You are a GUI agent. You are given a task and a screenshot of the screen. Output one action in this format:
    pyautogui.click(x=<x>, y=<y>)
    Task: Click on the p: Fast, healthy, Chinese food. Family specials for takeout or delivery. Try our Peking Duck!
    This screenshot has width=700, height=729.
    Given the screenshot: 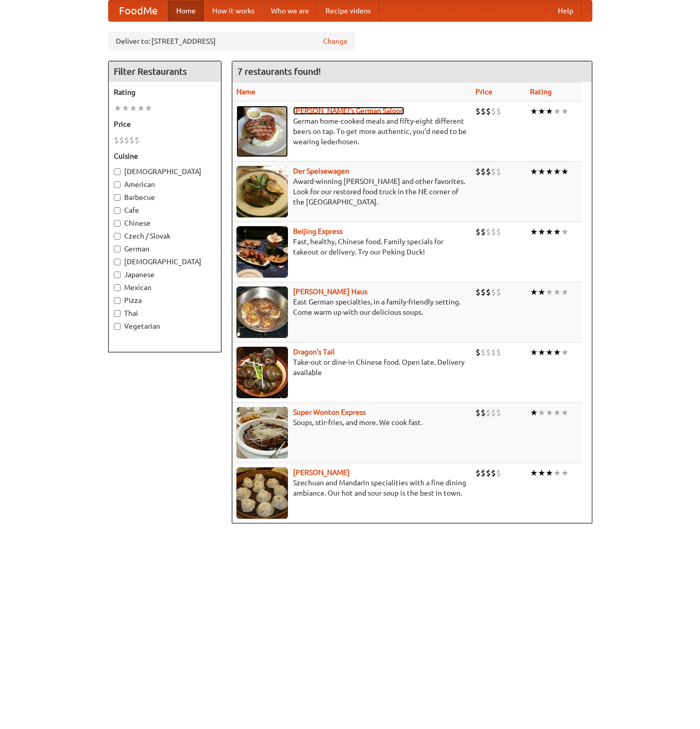 What is the action you would take?
    pyautogui.click(x=352, y=247)
    